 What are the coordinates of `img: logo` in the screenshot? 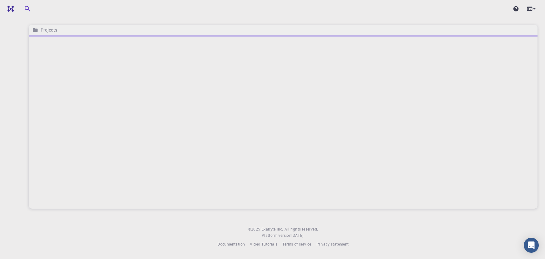 It's located at (9, 9).